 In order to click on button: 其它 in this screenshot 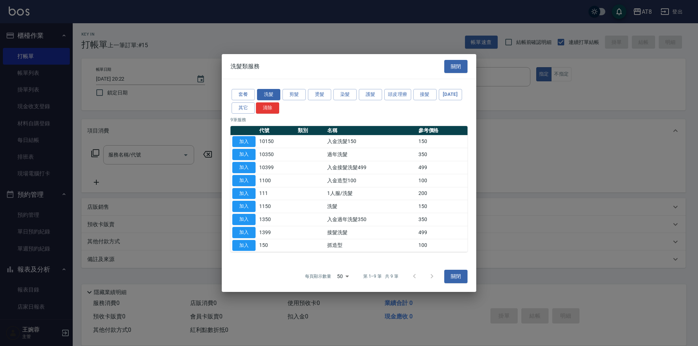, I will do `click(243, 108)`.